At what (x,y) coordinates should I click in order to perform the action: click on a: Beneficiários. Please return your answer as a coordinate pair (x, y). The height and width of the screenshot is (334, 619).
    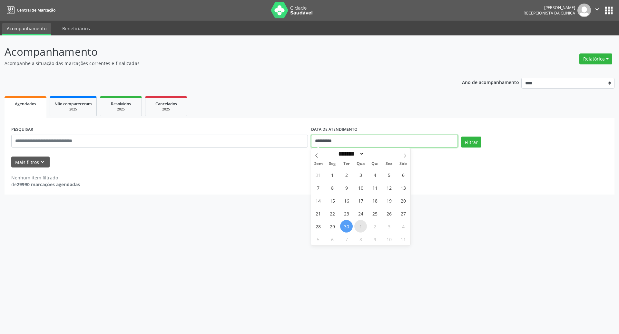
    Looking at the image, I should click on (76, 28).